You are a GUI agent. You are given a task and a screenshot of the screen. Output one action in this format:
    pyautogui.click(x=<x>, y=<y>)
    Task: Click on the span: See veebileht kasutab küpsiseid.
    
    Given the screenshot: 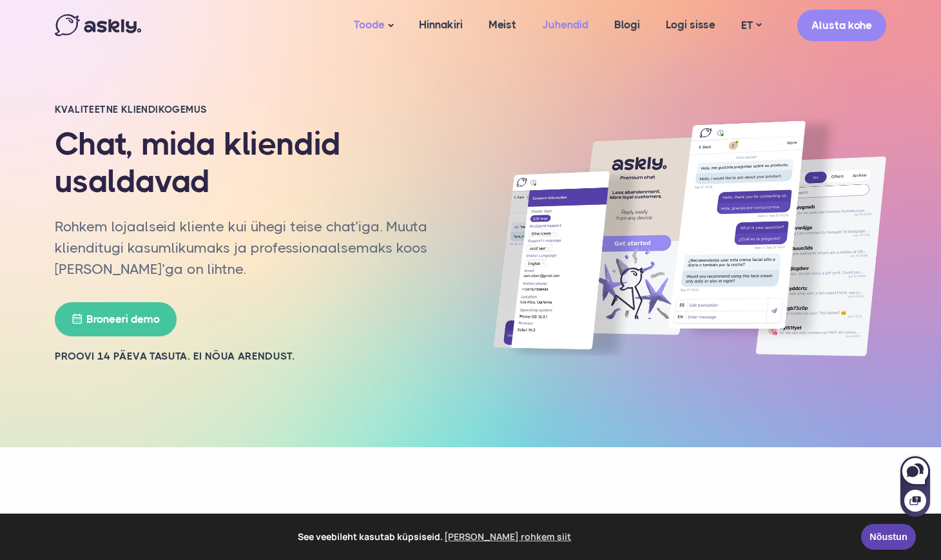 What is the action you would take?
    pyautogui.click(x=435, y=537)
    